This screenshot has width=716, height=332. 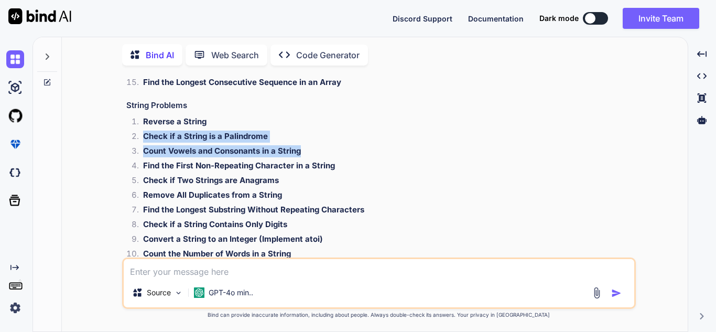 What do you see at coordinates (15, 144) in the screenshot?
I see `img: premium` at bounding box center [15, 144].